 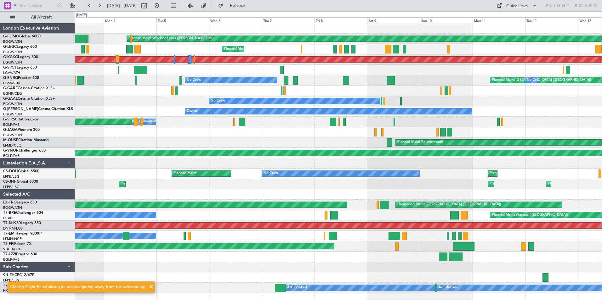 What do you see at coordinates (12, 223) in the screenshot?
I see `span: T7-N1960` at bounding box center [12, 223].